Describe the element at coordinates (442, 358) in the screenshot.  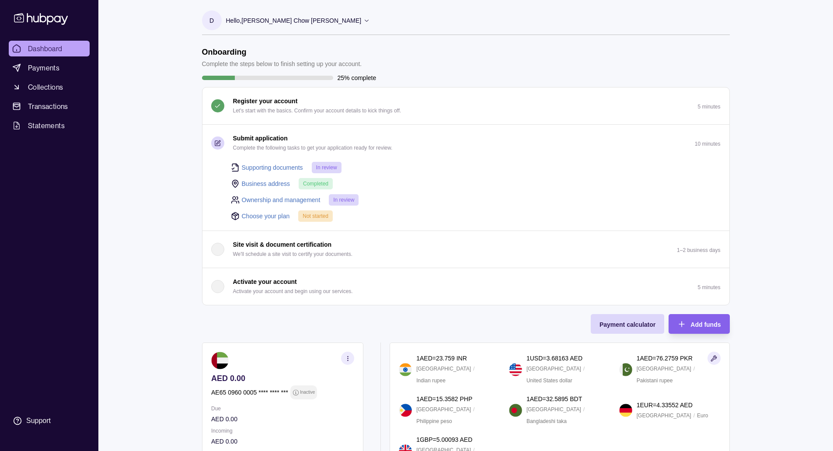
I see `p: 1 AED = 23.759 INR` at that location.